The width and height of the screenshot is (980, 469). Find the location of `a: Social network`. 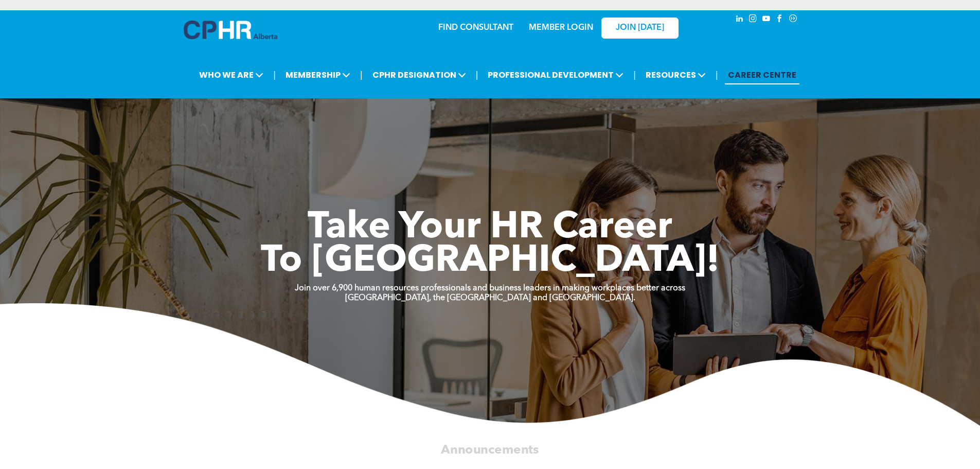

a: Social network is located at coordinates (794, 20).